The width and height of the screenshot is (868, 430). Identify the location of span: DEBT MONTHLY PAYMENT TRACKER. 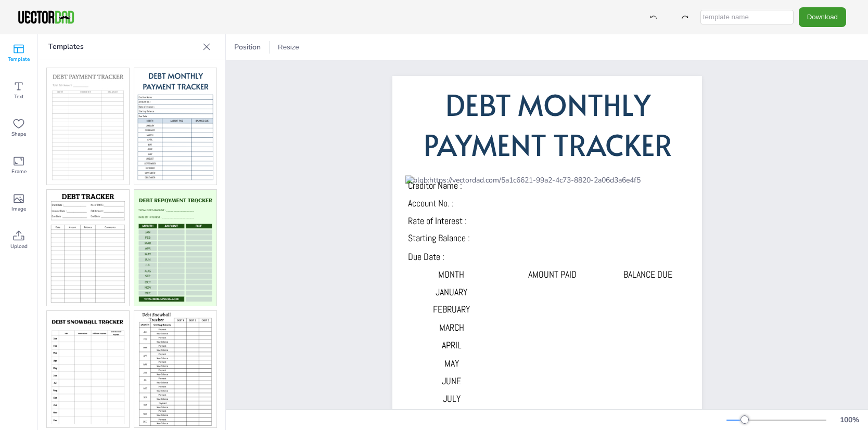
(548, 124).